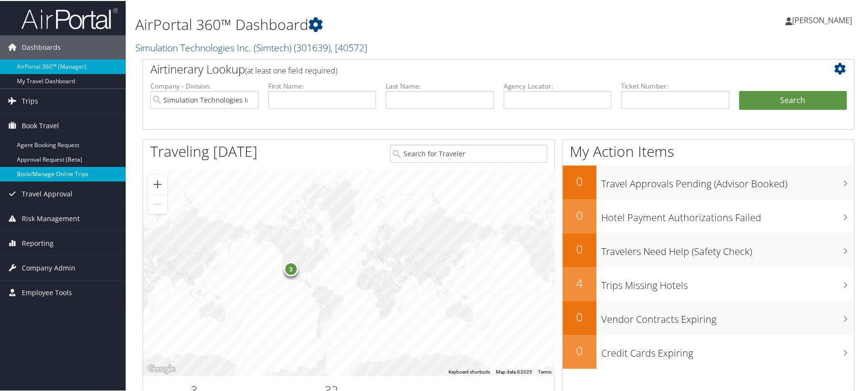 This screenshot has height=391, width=868. Describe the element at coordinates (469, 371) in the screenshot. I see `button: Keyboard shortcuts` at that location.